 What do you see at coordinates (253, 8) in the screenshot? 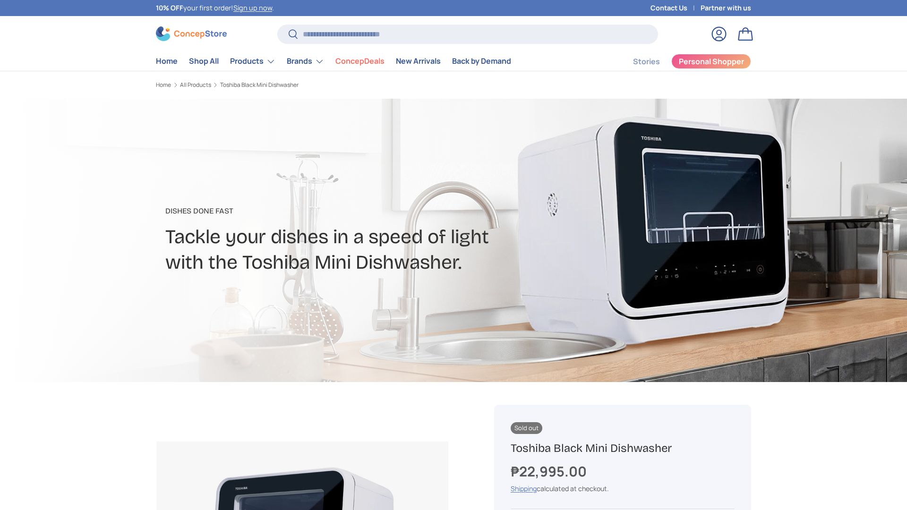
I see `a: Sign up now` at bounding box center [253, 8].